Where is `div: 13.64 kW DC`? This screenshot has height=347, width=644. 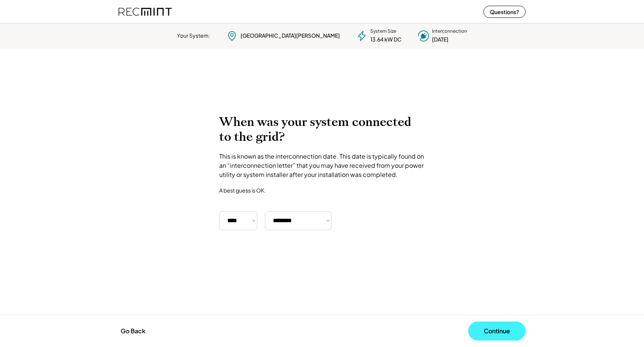
div: 13.64 kW DC is located at coordinates (386, 40).